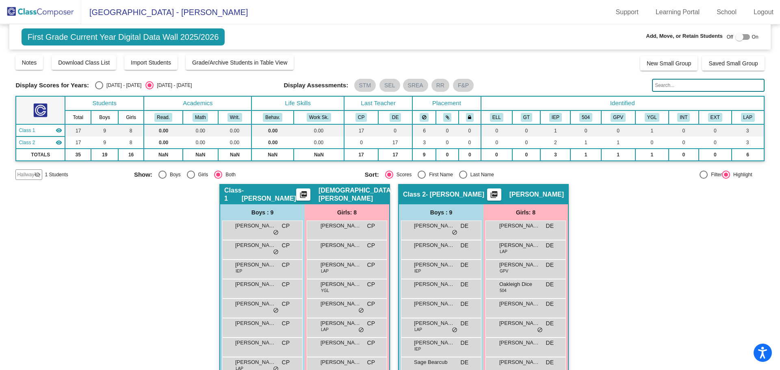  I want to click on th: Gifted and Talented, so click(526, 117).